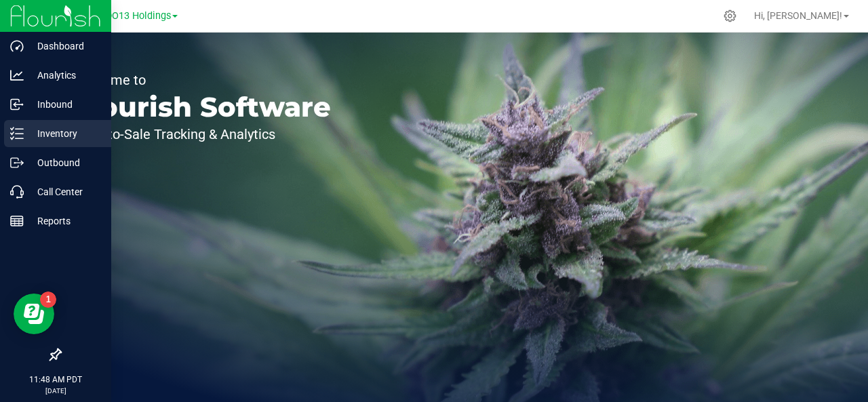 This screenshot has width=868, height=402. Describe the element at coordinates (8, 8) in the screenshot. I see `span: 1` at that location.